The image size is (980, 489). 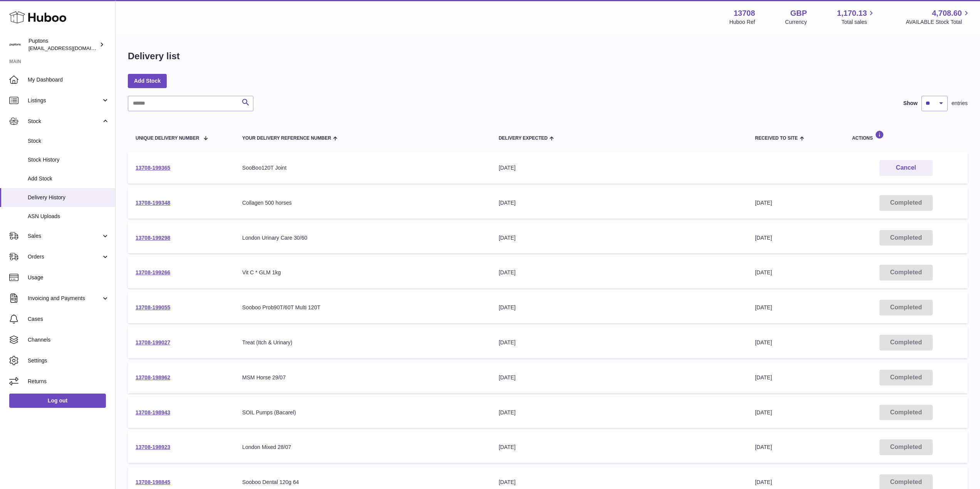 What do you see at coordinates (858, 22) in the screenshot?
I see `span: Total sales` at bounding box center [858, 22].